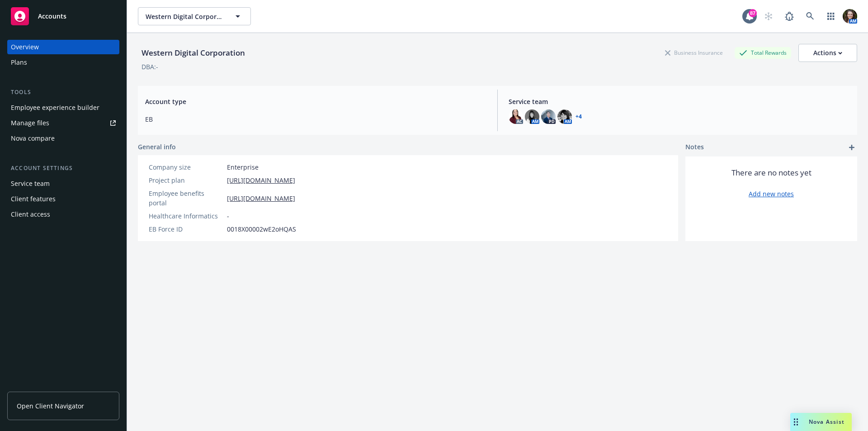  Describe the element at coordinates (796, 421) in the screenshot. I see `div: Drag to move` at that location.